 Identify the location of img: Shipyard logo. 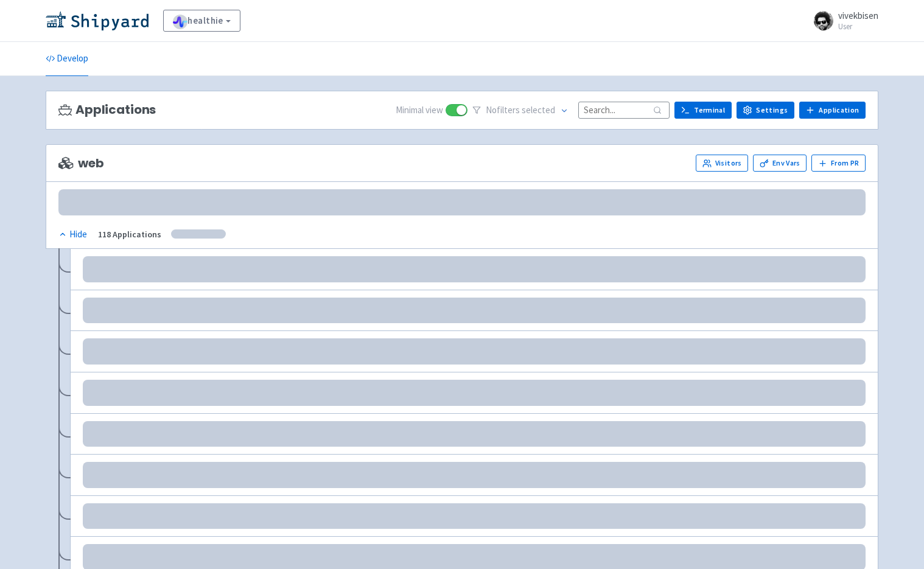
(97, 21).